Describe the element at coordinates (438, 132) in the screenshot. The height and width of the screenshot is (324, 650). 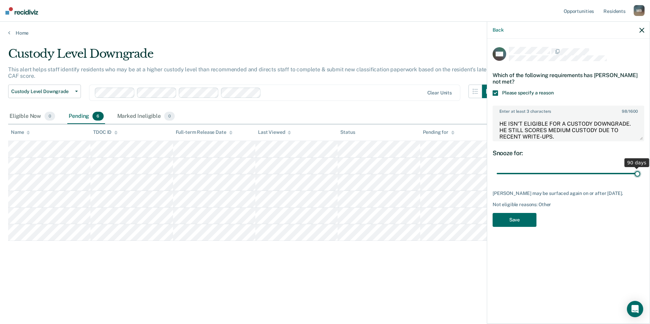
I see `div: Pending for` at that location.